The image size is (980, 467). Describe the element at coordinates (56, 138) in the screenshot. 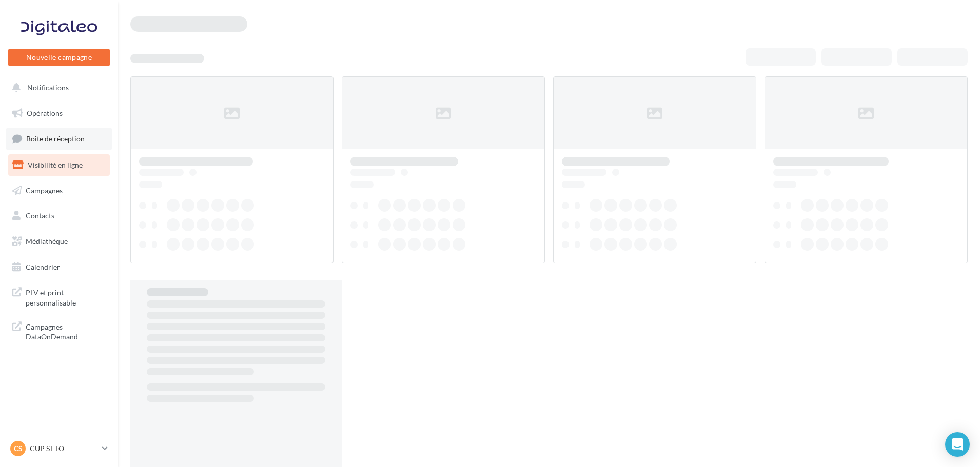

I see `span: Boîte de réception` at that location.